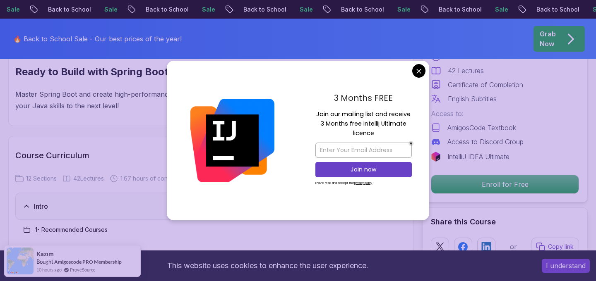 The width and height of the screenshot is (596, 281). I want to click on h2: Share this Course, so click(505, 222).